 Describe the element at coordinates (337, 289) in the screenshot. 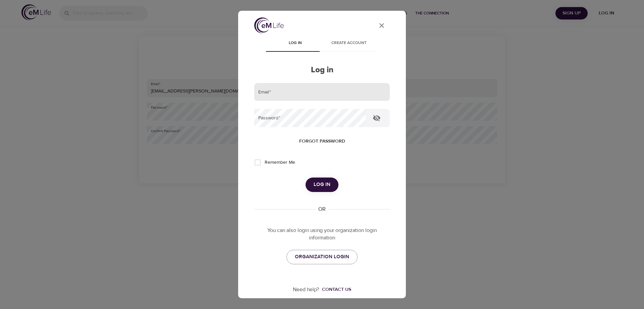

I see `div: Contact us` at that location.